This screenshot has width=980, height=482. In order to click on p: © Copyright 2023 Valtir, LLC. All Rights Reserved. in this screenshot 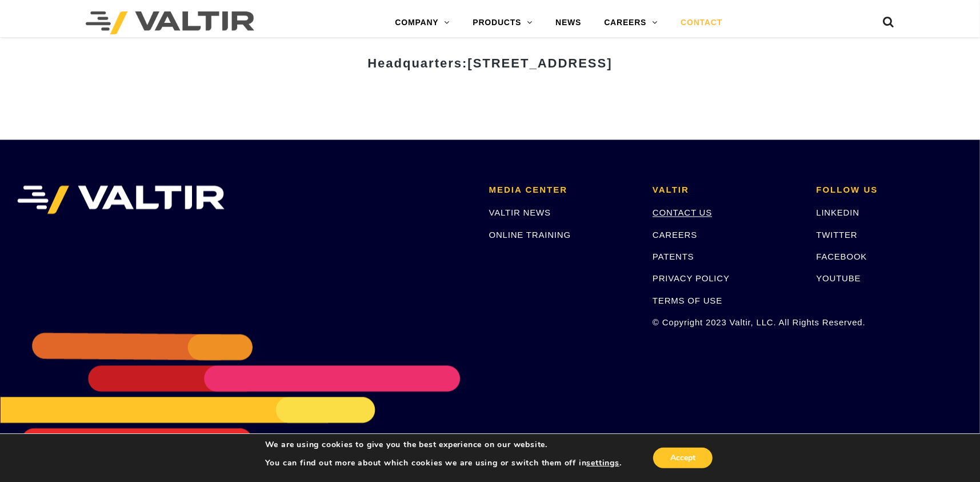, I will do `click(726, 321)`.